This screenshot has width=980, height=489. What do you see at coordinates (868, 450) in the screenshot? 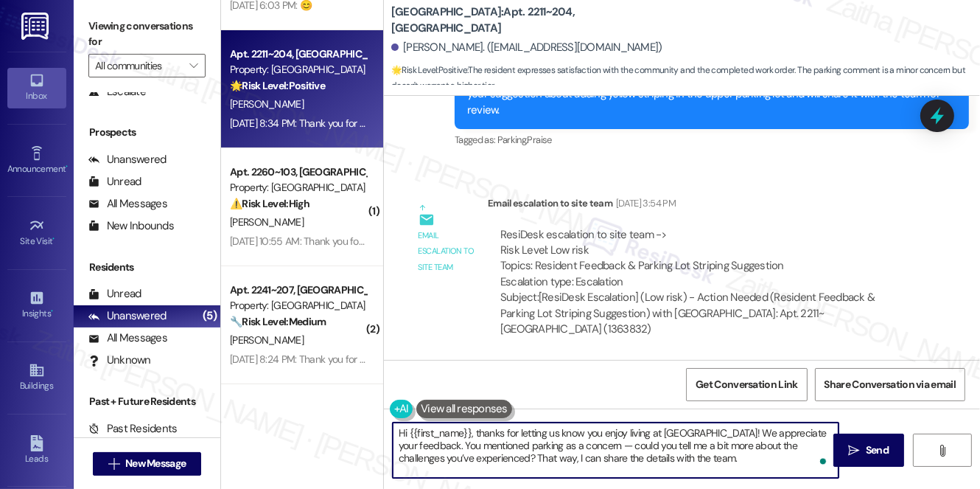
I see `button: Send` at bounding box center [868, 450].